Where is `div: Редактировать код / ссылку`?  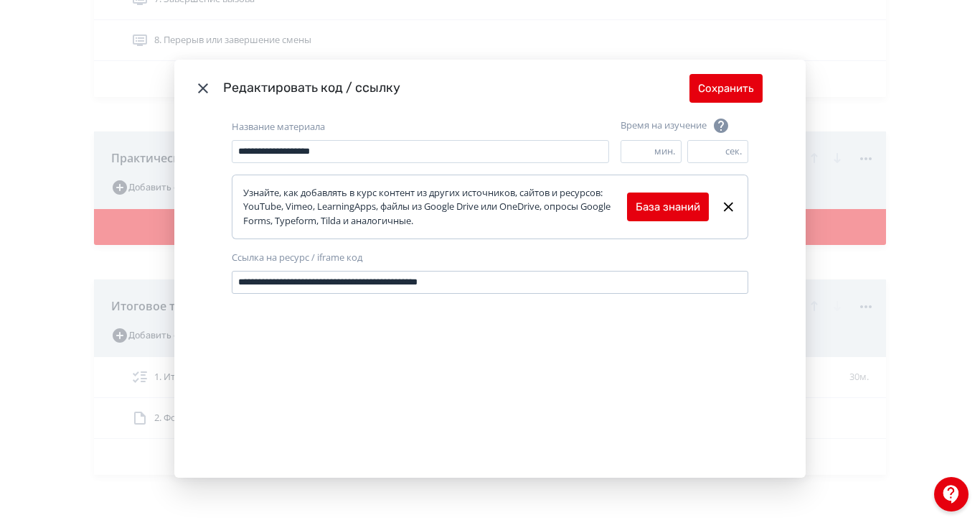
div: Редактировать код / ссылку is located at coordinates (456, 87).